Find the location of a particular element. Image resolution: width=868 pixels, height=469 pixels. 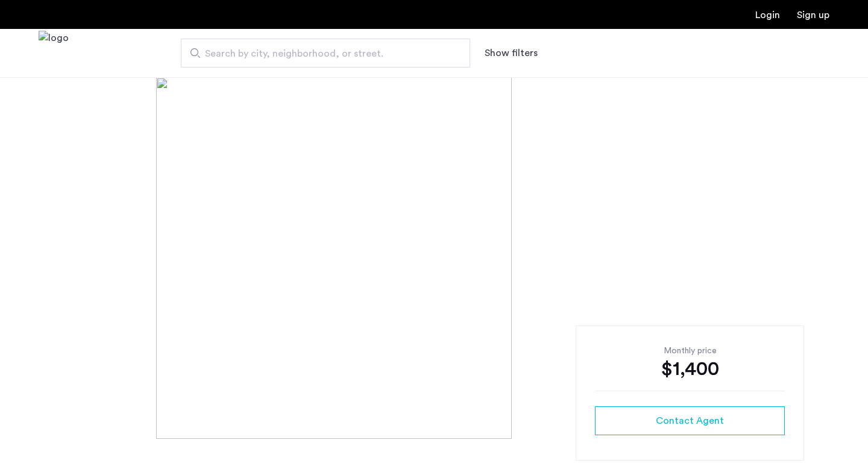

button: button is located at coordinates (689, 421).